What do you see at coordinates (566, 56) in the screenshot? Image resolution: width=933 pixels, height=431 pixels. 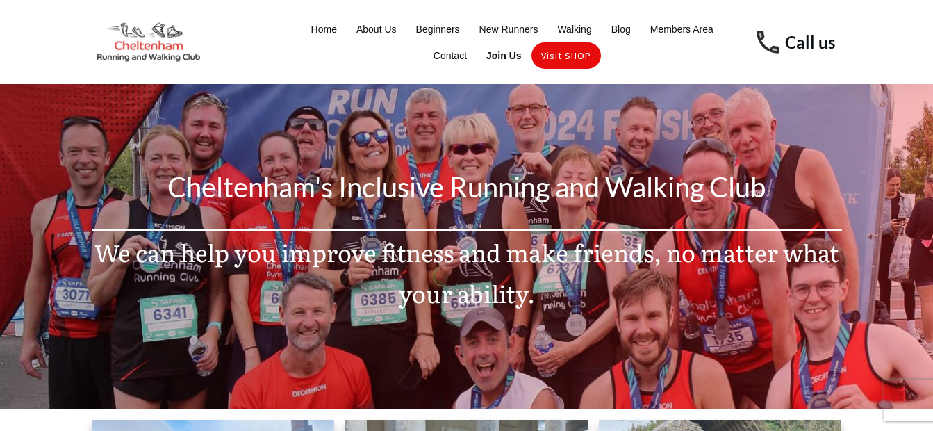 I see `a: Visit SHOP` at bounding box center [566, 56].